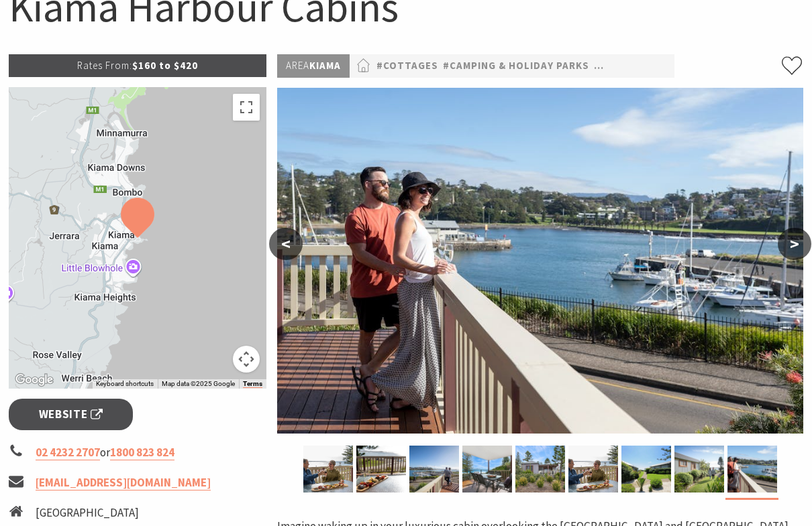 Image resolution: width=812 pixels, height=526 pixels. I want to click on button: Keyboard shortcuts, so click(125, 384).